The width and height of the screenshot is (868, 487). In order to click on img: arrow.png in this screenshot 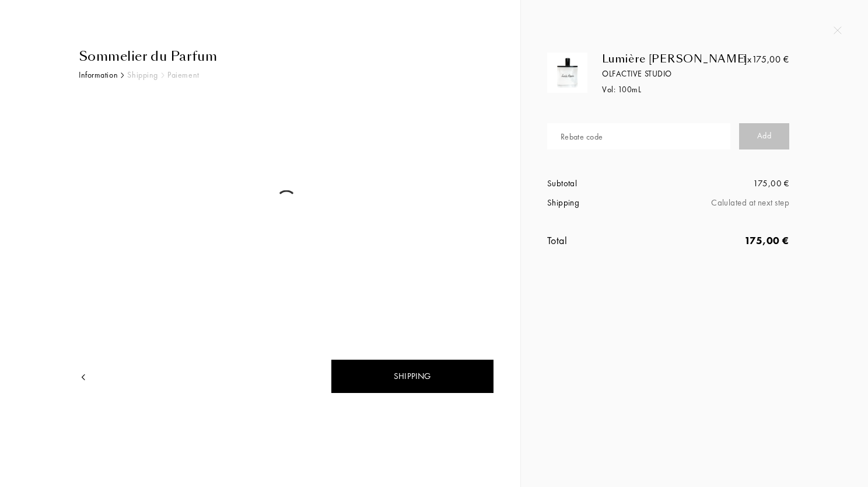, I will do `click(84, 377)`.